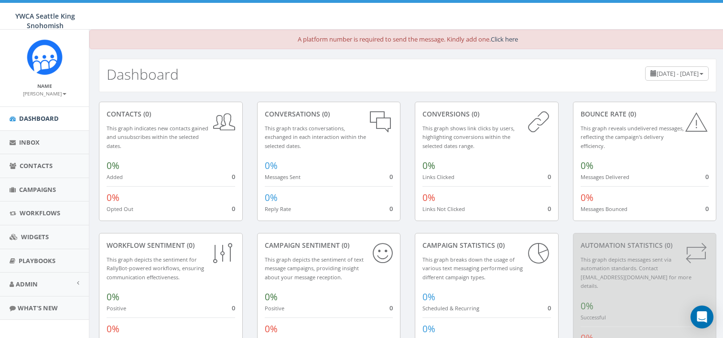 This screenshot has width=723, height=338. Describe the element at coordinates (40, 213) in the screenshot. I see `span: Workflows` at that location.